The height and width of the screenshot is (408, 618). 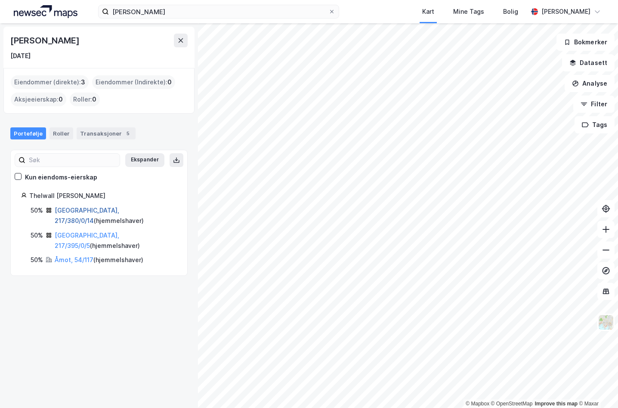 I want to click on div: 5, so click(x=128, y=133).